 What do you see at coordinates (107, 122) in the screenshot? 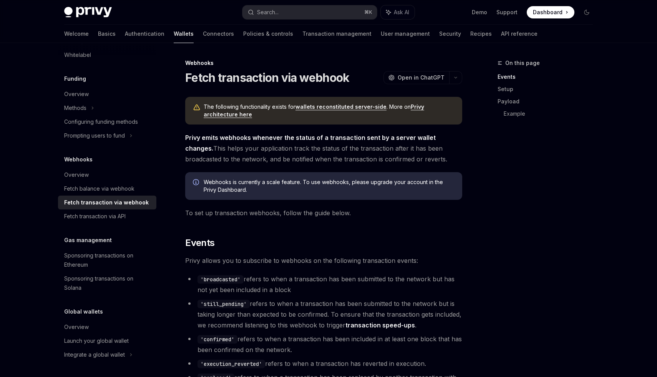
I see `a: Configuring funding methods` at bounding box center [107, 122].